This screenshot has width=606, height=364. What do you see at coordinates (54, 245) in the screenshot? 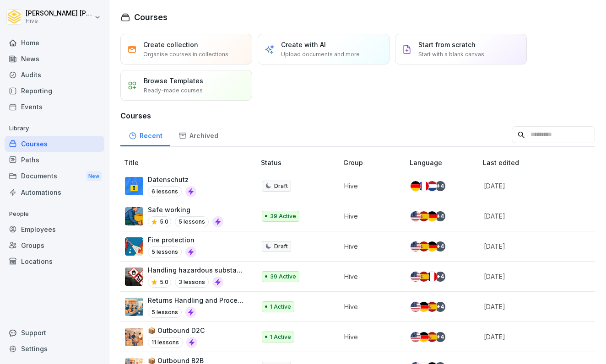
I see `div: Groups` at bounding box center [54, 245].